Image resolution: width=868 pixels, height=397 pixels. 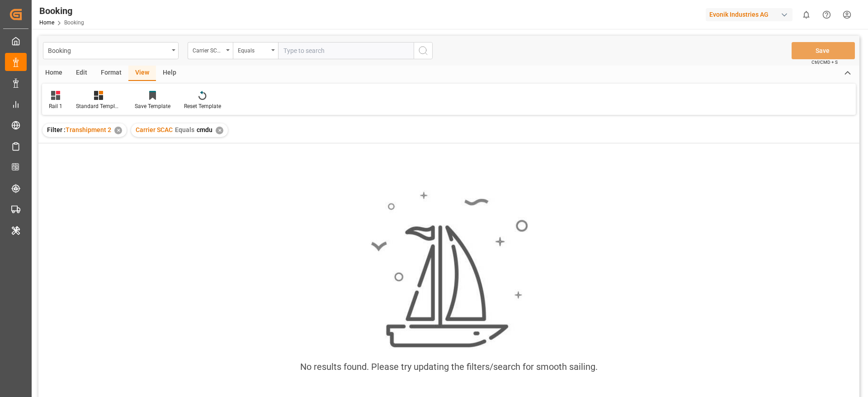 What do you see at coordinates (806, 15) in the screenshot?
I see `button: show 0 new notifications` at bounding box center [806, 15].